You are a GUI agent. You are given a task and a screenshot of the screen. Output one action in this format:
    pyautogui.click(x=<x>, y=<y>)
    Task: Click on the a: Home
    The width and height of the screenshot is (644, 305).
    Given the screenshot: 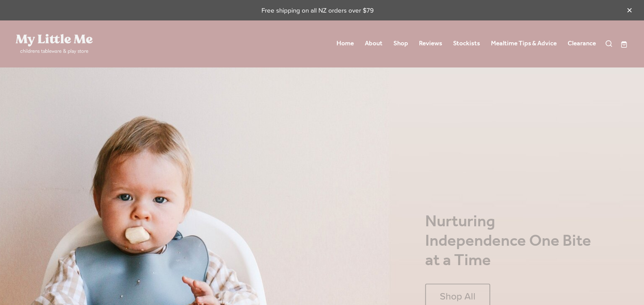 What is the action you would take?
    pyautogui.click(x=345, y=43)
    